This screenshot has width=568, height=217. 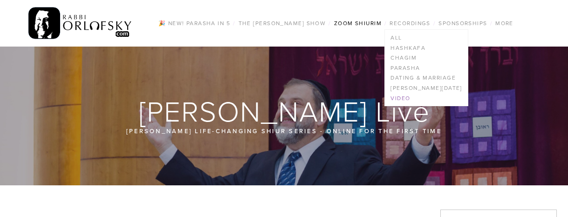 What do you see at coordinates (426, 98) in the screenshot?
I see `a: Video` at bounding box center [426, 98].